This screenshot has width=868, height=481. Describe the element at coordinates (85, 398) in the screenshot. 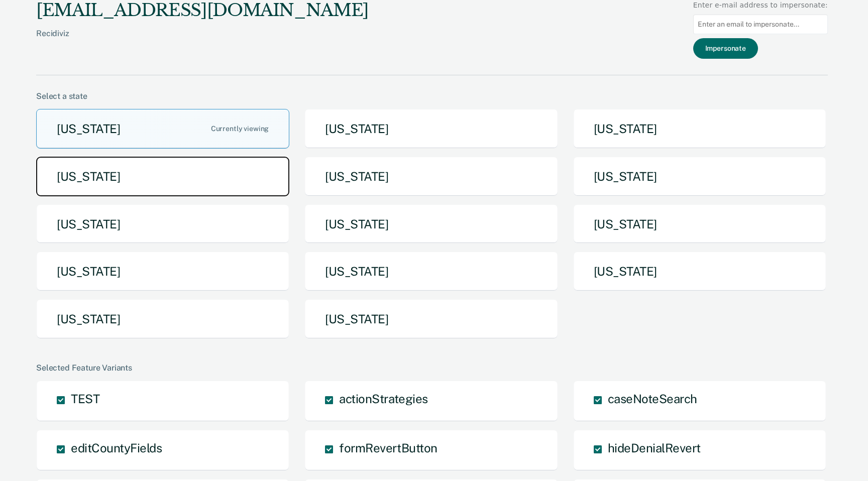

I see `span: TEST` at that location.